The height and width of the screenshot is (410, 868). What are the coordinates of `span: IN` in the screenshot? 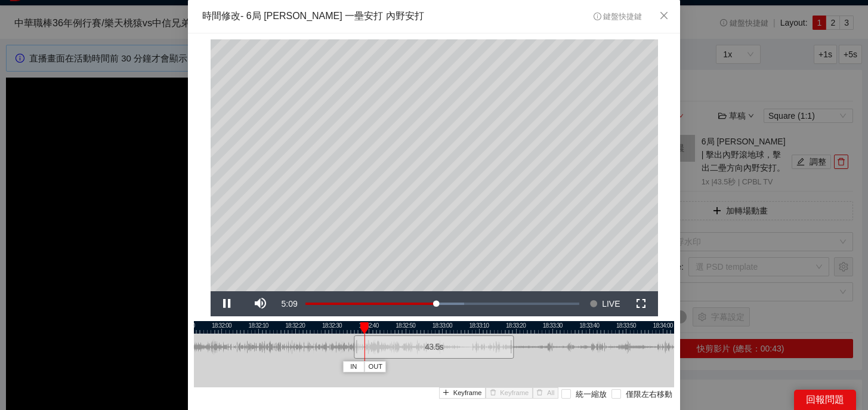 It's located at (353, 367).